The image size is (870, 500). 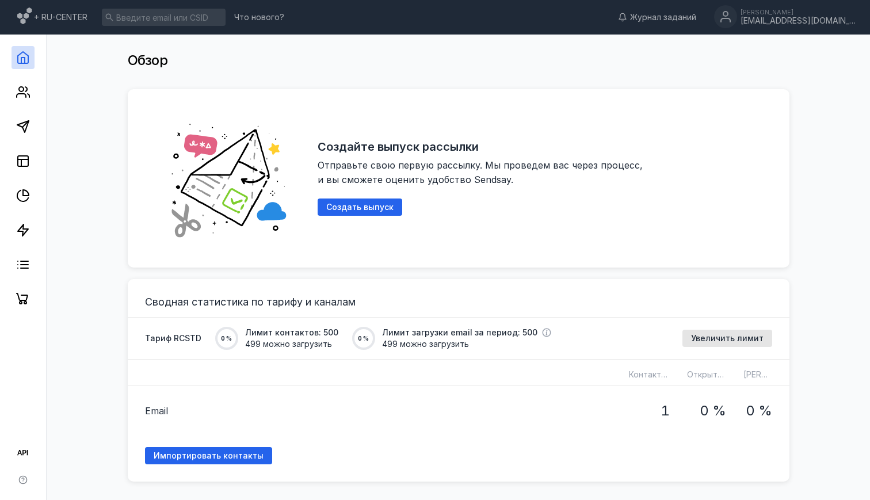 I want to click on h3: Сводная статистика по тарифу и каналам, so click(x=459, y=302).